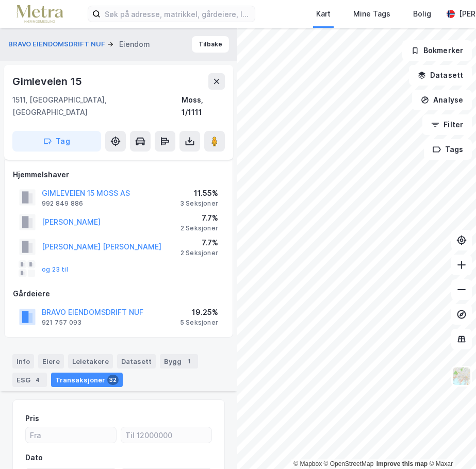  I want to click on div: Gimleveien 15, so click(48, 81).